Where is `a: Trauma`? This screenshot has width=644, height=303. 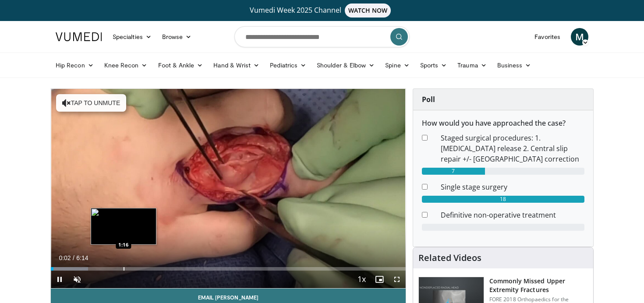
a: Trauma is located at coordinates (472, 65).